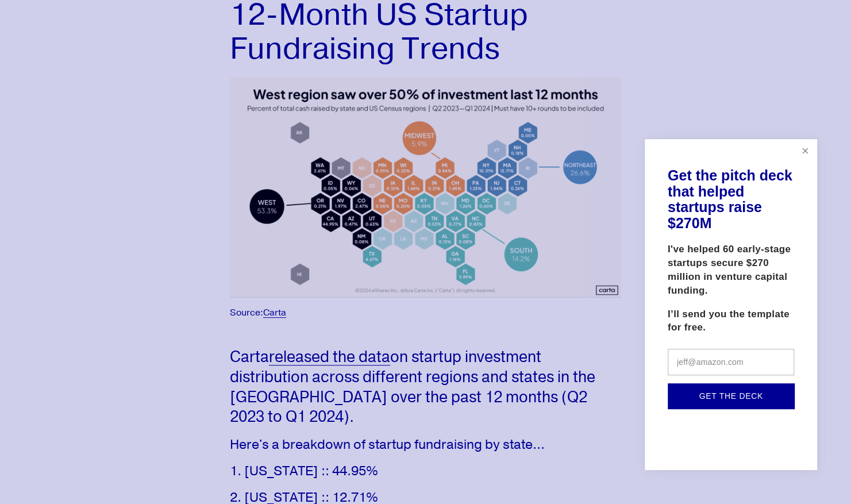 This screenshot has height=504, width=851. I want to click on p: I’ll send you the template for free., so click(731, 321).